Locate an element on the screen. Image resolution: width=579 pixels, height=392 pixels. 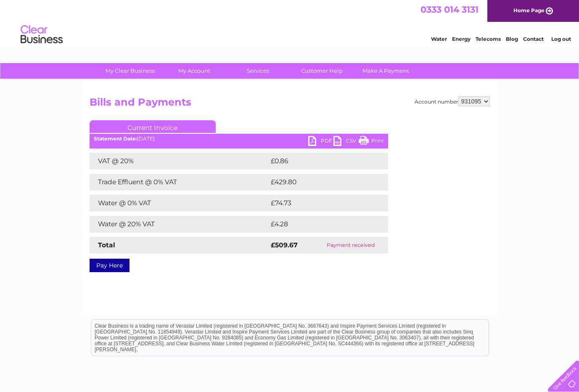
td: £74.73 is located at coordinates (320, 203).